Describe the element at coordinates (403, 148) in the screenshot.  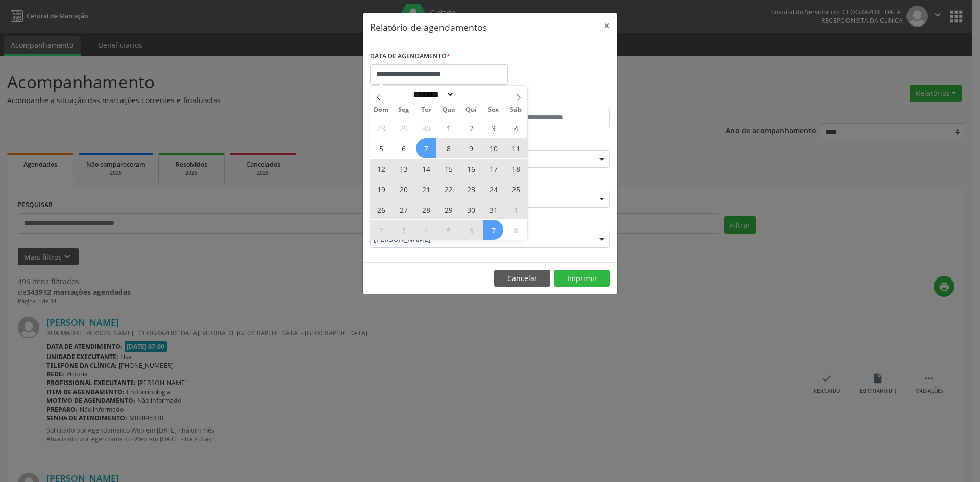
I see `span: Outubro 6, 2025` at that location.